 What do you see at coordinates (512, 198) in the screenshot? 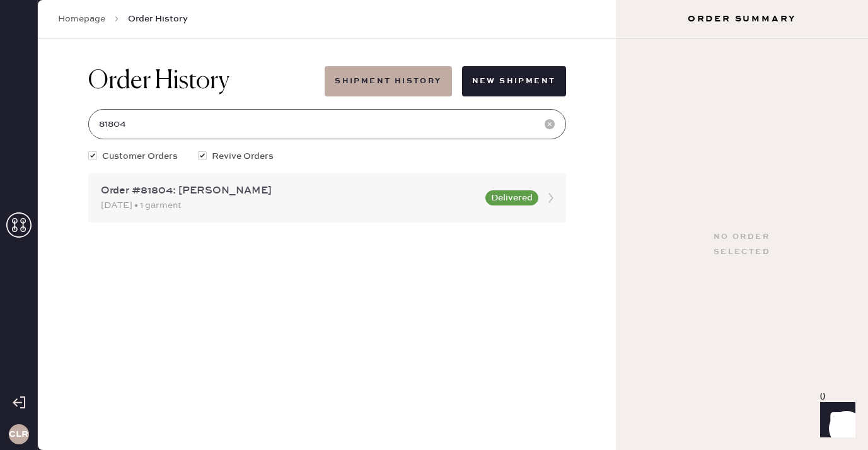
I see `button: Delivered` at bounding box center [512, 198].